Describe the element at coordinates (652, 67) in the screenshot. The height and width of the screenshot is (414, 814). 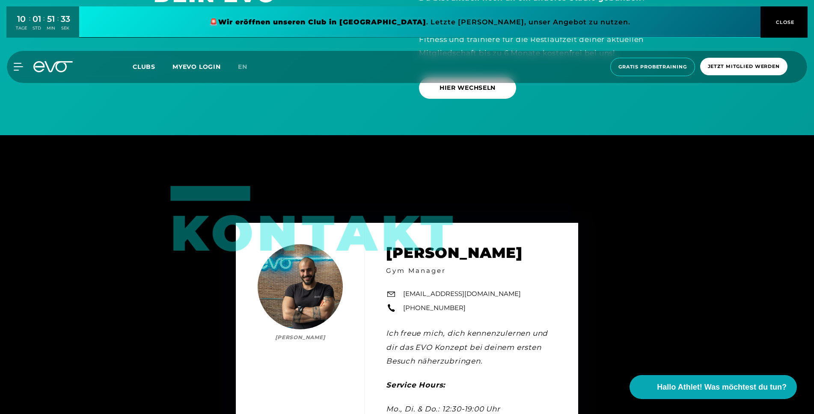
I see `span: Gratis Probetraining` at that location.